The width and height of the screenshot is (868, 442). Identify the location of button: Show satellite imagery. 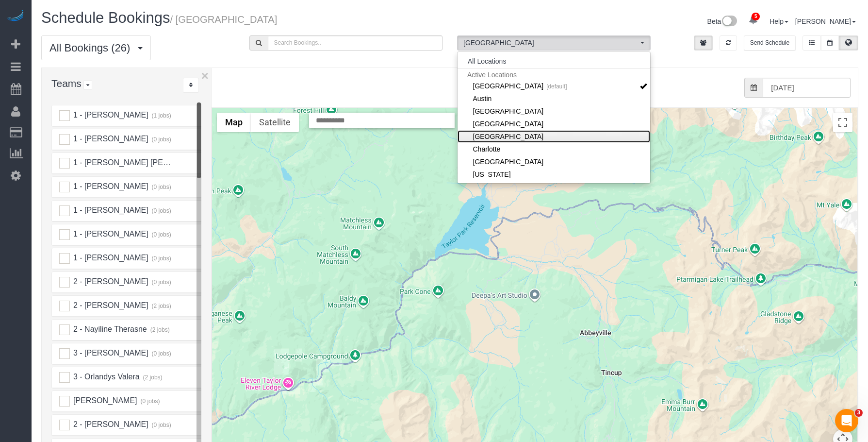
(275, 122).